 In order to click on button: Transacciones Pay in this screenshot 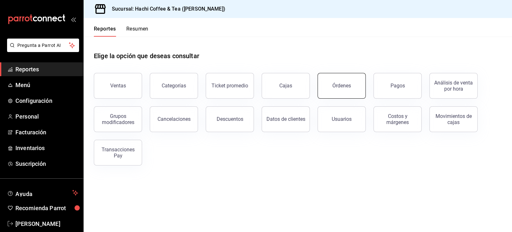, I will do `click(118, 153)`.